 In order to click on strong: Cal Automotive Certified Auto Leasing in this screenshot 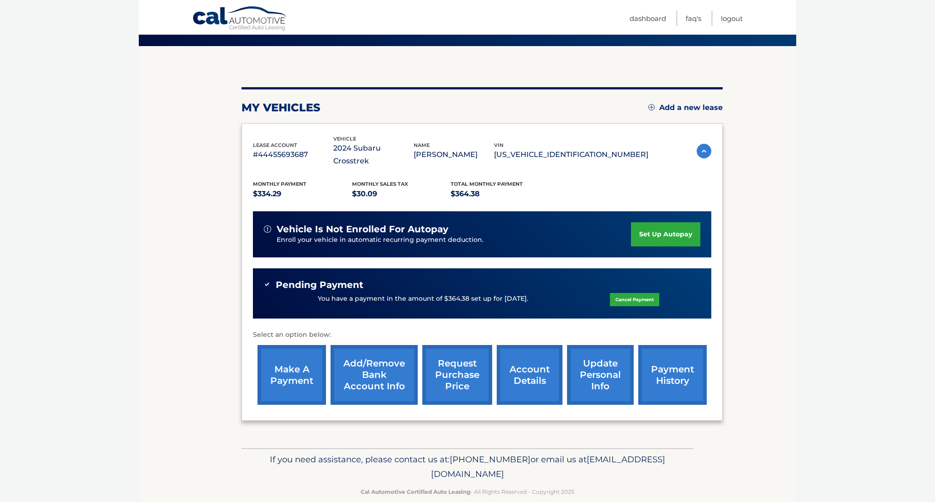, I will do `click(415, 492)`.